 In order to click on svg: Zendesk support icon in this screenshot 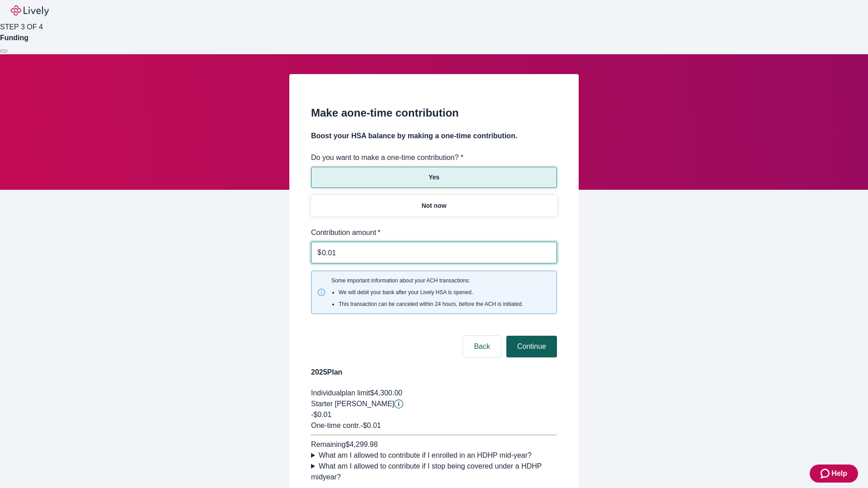, I will do `click(826, 473)`.